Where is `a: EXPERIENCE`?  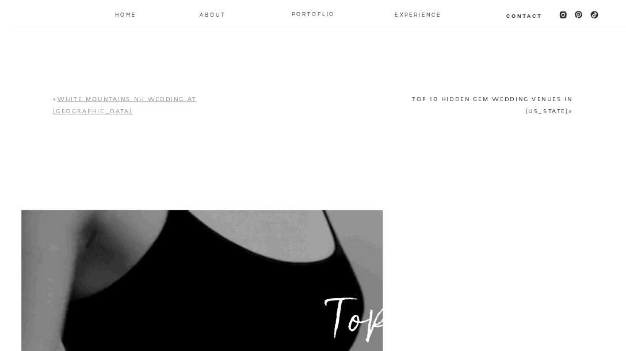 a: EXPERIENCE is located at coordinates (414, 14).